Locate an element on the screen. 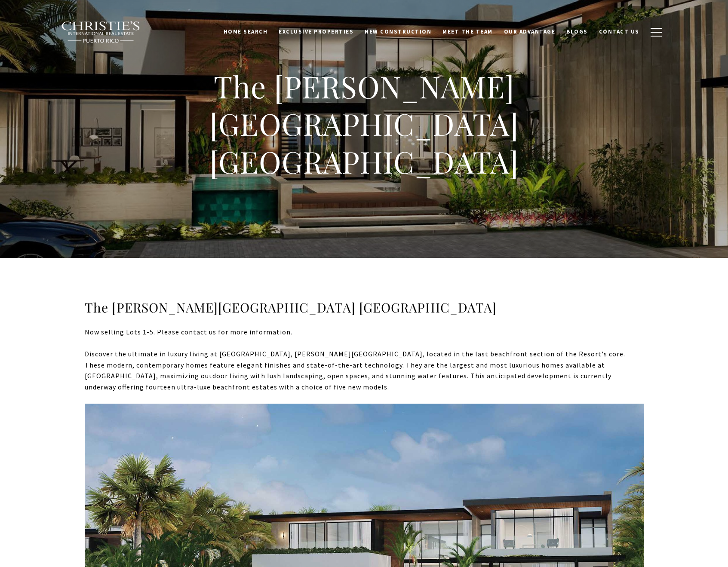 The image size is (728, 567). span: Exclusive Properties is located at coordinates (316, 31).